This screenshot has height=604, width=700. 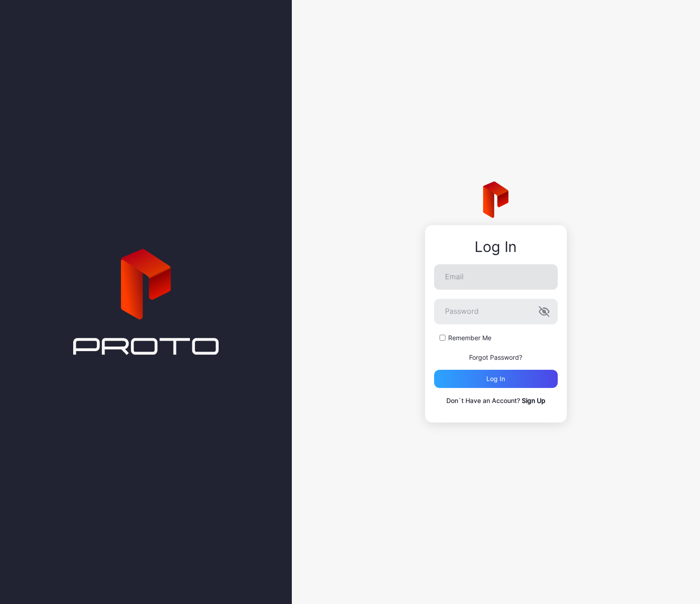 I want to click on button: Log in, so click(x=496, y=379).